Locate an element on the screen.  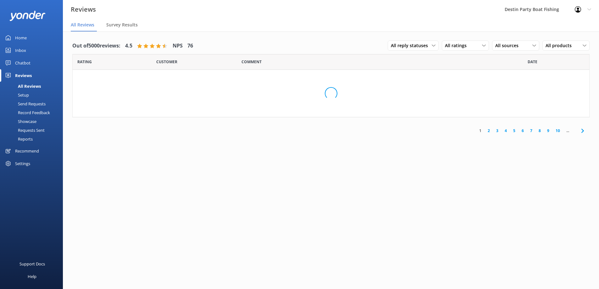
div: Reports is located at coordinates (18, 139).